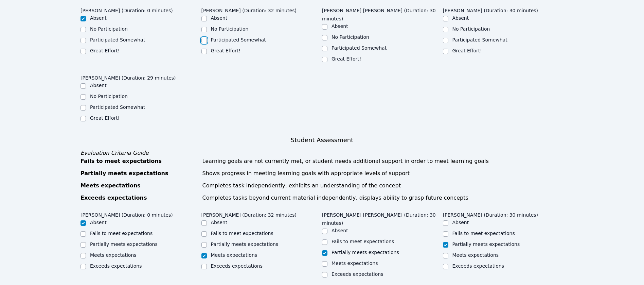  What do you see at coordinates (383, 161) in the screenshot?
I see `div: Learning goals are not currently met, or student needs additional support in order to meet learni...` at bounding box center [383, 161].